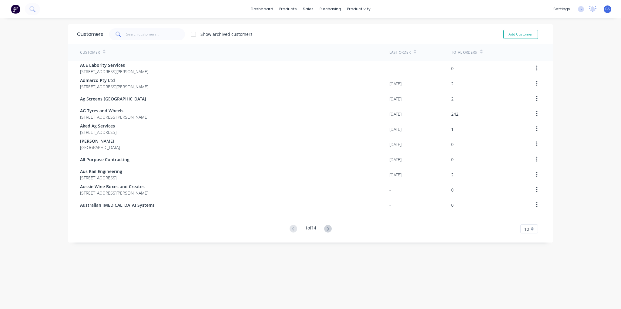 The height and width of the screenshot is (309, 621). I want to click on div: Total Orders, so click(464, 52).